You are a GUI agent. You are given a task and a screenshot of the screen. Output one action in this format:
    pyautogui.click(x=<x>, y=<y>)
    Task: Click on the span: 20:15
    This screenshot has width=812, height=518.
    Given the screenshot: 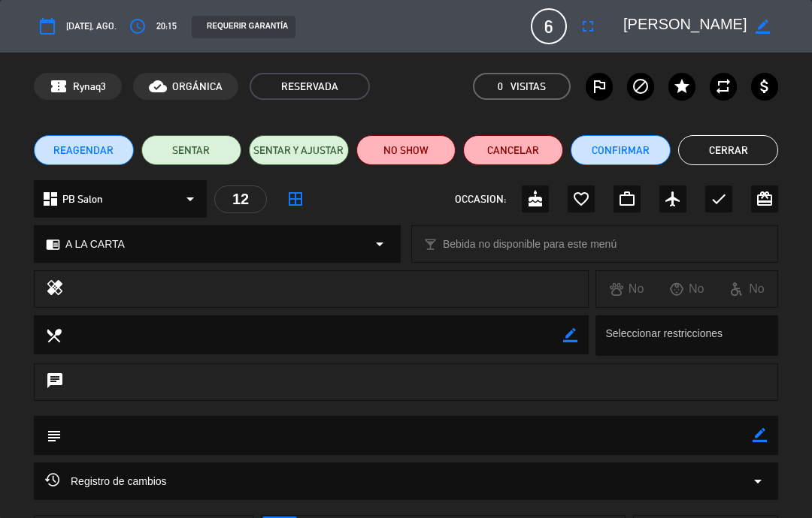 What is the action you would take?
    pyautogui.click(x=166, y=26)
    